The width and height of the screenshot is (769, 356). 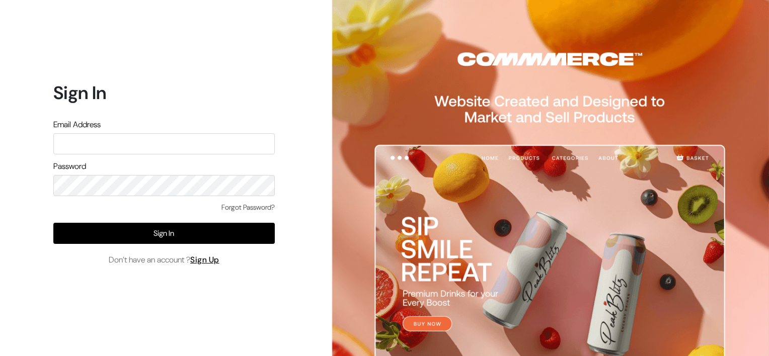 I want to click on span: Don’t have an account ?, so click(x=164, y=260).